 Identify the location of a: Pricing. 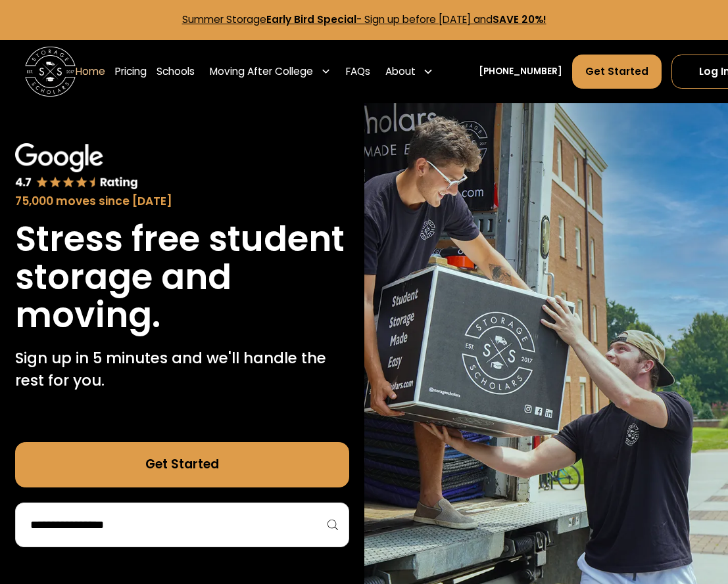
(131, 71).